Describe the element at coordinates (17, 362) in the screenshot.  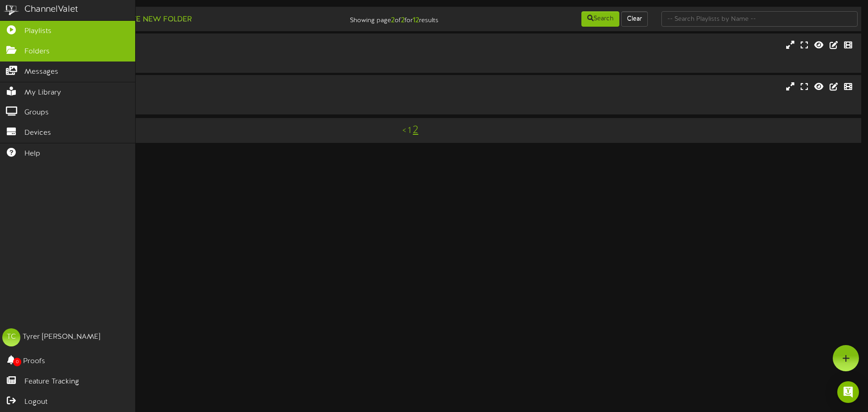
I see `span: 0` at that location.